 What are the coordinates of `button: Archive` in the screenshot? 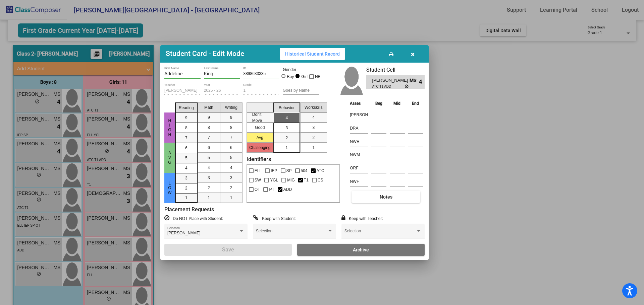 It's located at (361, 250).